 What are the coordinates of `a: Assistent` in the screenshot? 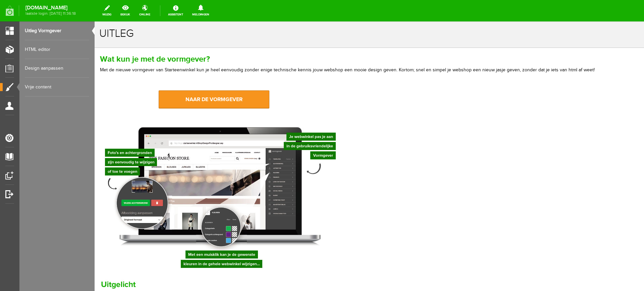 It's located at (176, 11).